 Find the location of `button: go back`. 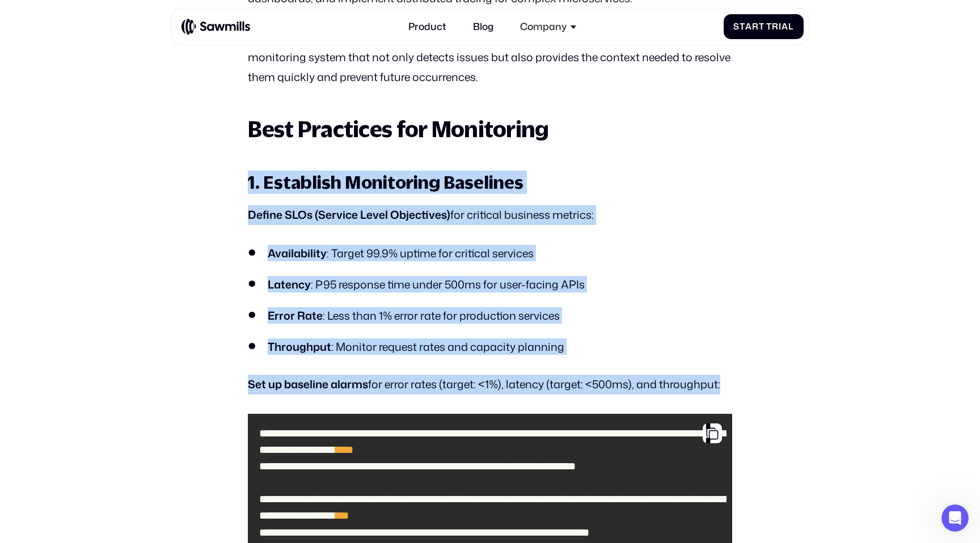

button: go back is located at coordinates (19, 15).